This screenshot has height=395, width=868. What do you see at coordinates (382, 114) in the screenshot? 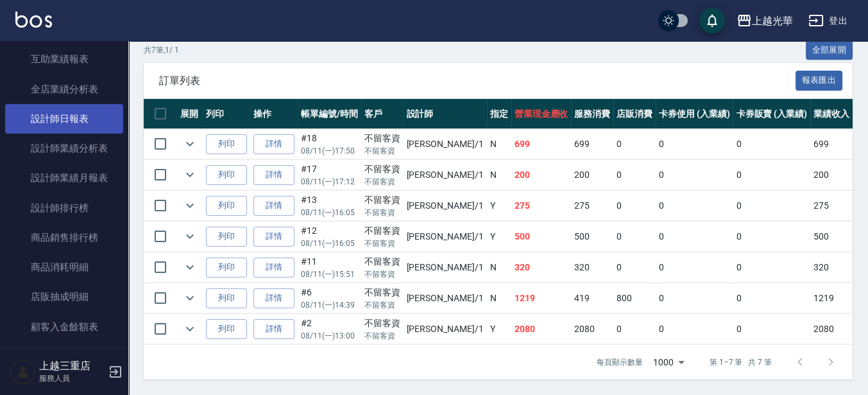
I see `th: 客戶` at bounding box center [382, 114].